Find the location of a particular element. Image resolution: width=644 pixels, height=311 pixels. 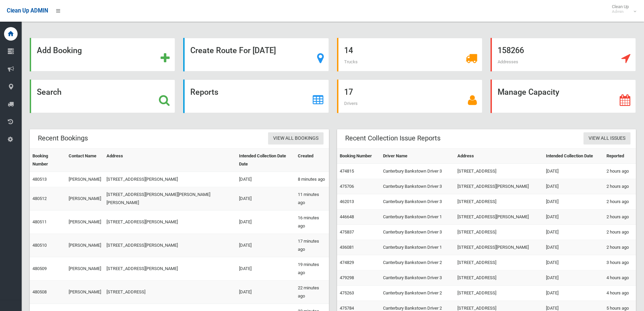

td: 3 hours ago is located at coordinates (620, 262).